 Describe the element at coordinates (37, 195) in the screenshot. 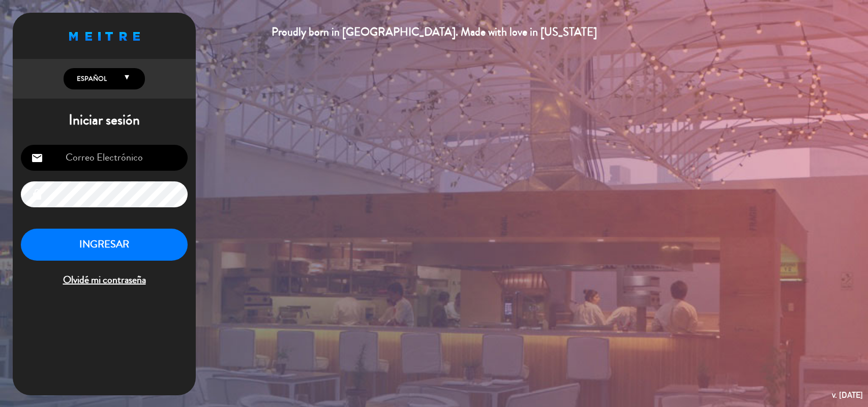

I see `i: lock` at that location.